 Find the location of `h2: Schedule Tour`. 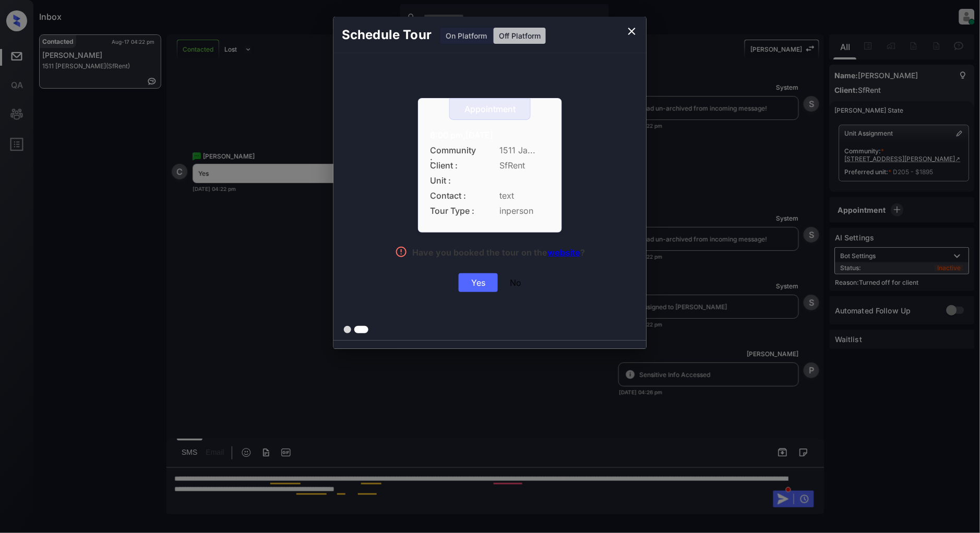

h2: Schedule Tour is located at coordinates (387, 35).